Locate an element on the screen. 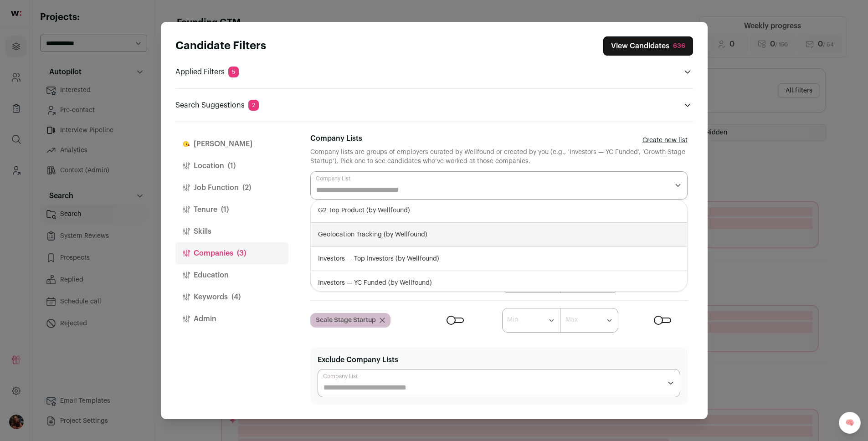 This screenshot has width=868, height=441. button: Job Function(2) is located at coordinates (232, 187).